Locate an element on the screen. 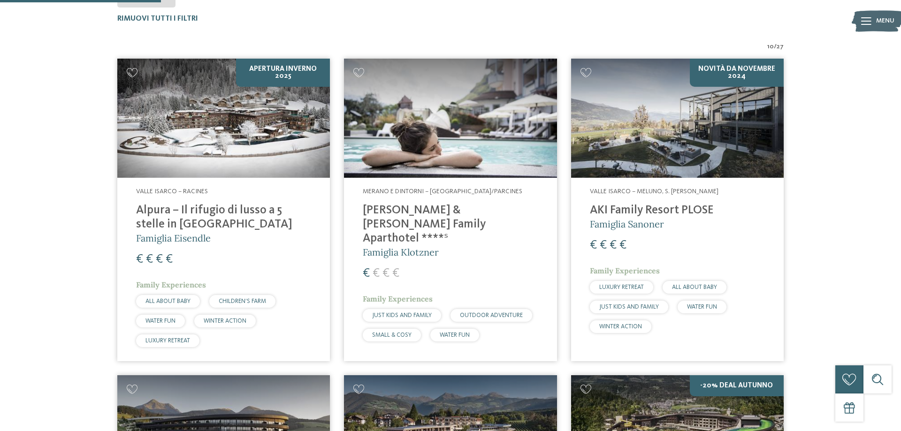  span: 27 is located at coordinates (780, 47).